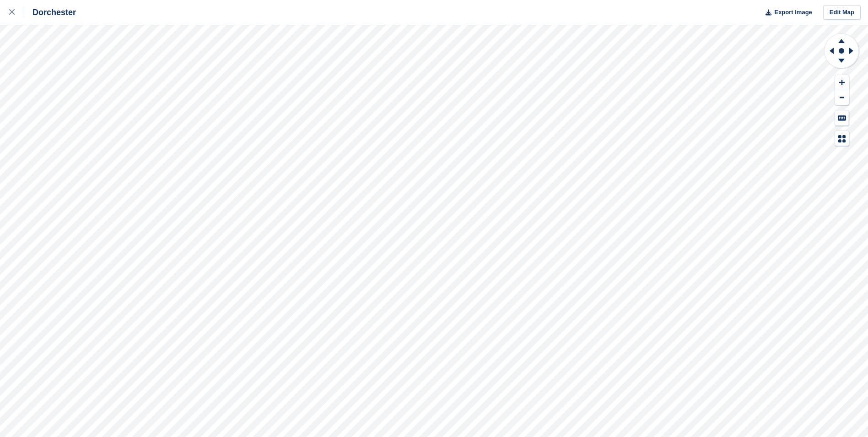 This screenshot has height=437, width=868. I want to click on a: Edit Map, so click(842, 13).